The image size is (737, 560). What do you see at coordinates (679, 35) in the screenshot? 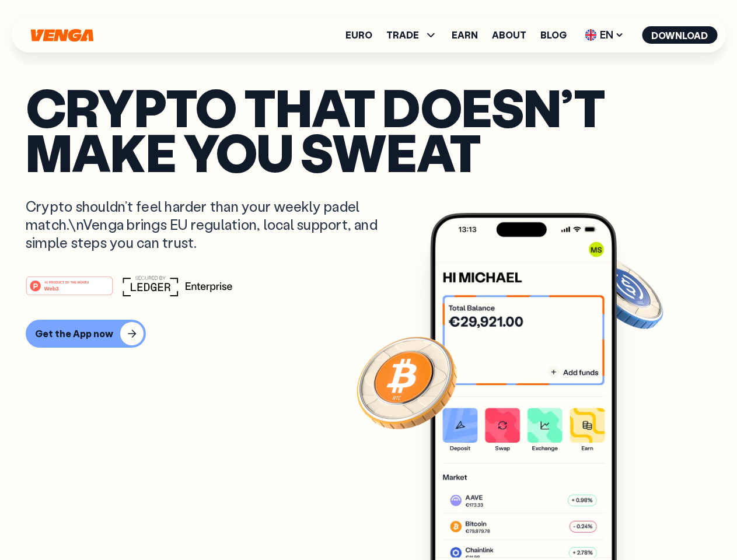
I see `a: Download` at bounding box center [679, 35].